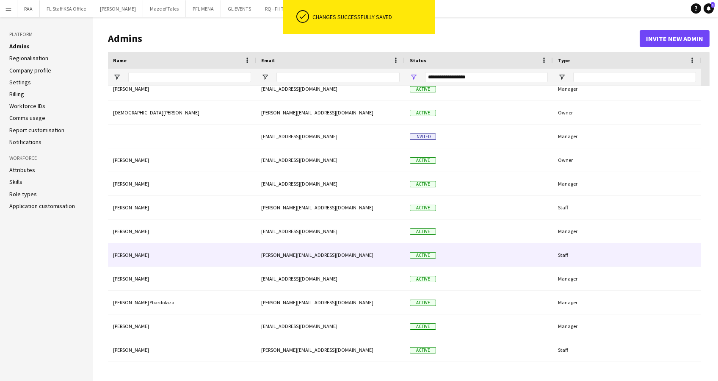 The width and height of the screenshot is (718, 381). Describe the element at coordinates (20, 82) in the screenshot. I see `a: Settings` at that location.